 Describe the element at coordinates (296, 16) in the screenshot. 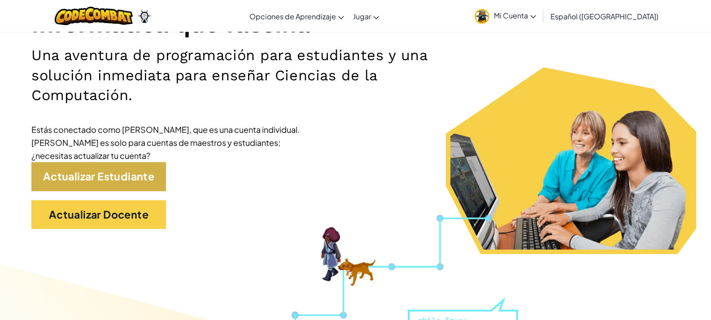

I see `a: Opciones de Aprendizaje` at that location.